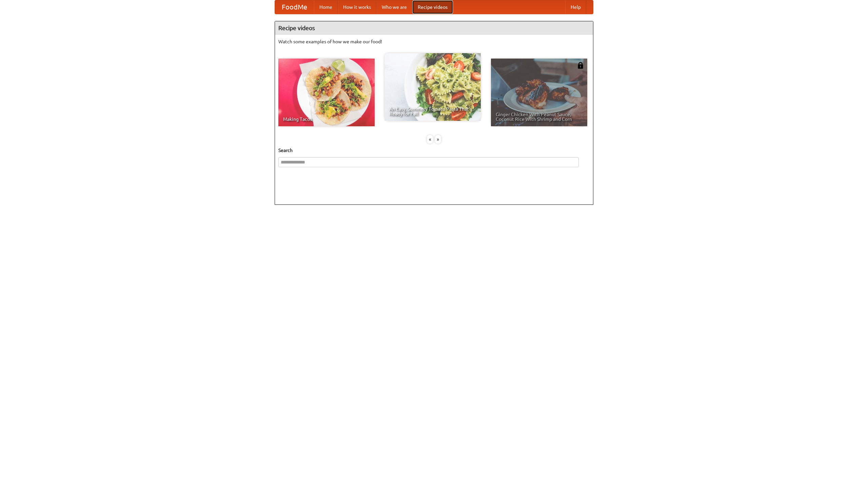  I want to click on a: Who we are, so click(395, 7).